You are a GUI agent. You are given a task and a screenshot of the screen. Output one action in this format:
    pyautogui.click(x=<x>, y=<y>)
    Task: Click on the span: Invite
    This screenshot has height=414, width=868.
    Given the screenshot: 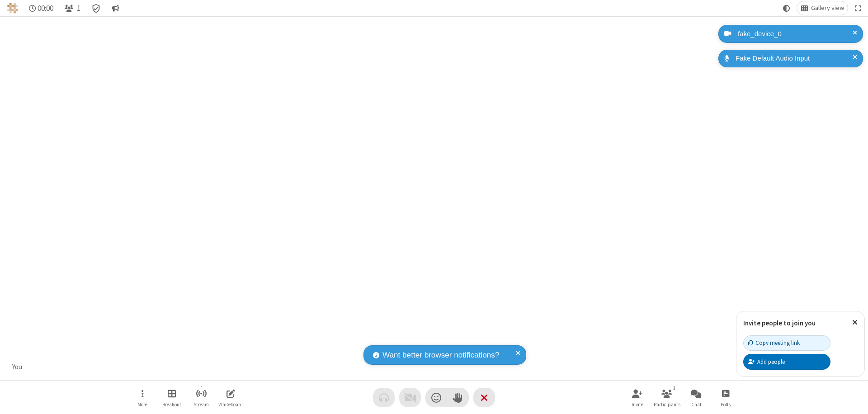 What is the action you would take?
    pyautogui.click(x=637, y=405)
    